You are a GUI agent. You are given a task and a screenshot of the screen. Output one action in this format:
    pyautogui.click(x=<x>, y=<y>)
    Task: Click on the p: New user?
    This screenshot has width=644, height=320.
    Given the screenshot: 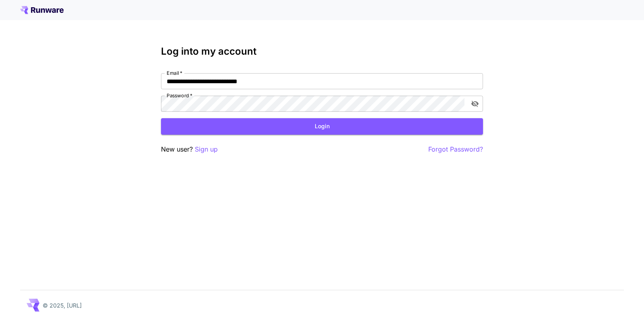 What is the action you would take?
    pyautogui.click(x=189, y=149)
    